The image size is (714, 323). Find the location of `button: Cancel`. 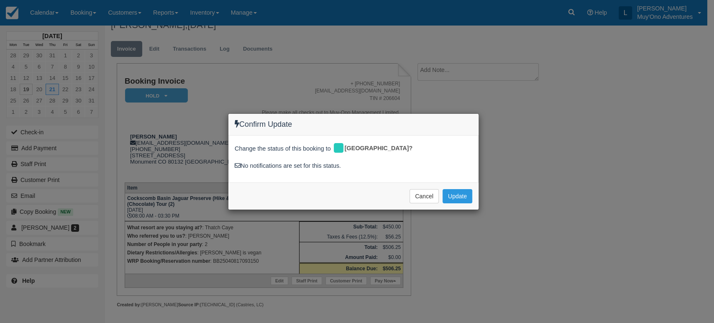

button: Cancel is located at coordinates (424, 196).